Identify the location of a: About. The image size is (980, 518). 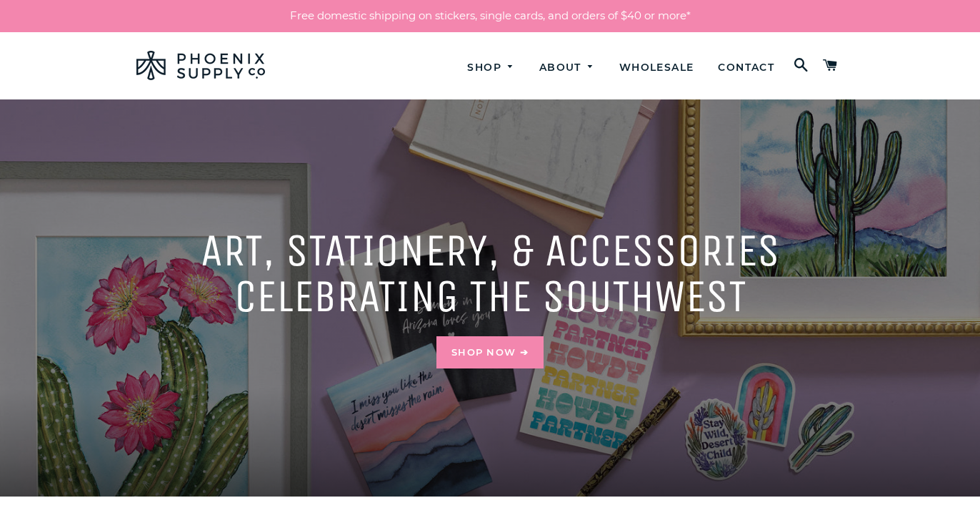
(567, 67).